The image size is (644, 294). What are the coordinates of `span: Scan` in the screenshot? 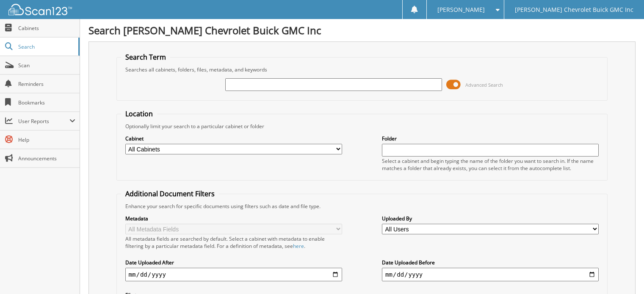 It's located at (46, 65).